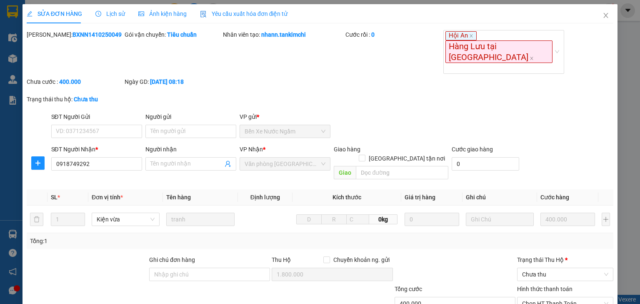  Describe the element at coordinates (284, 35) in the screenshot. I see `b: nhann.tankimchi` at that location.